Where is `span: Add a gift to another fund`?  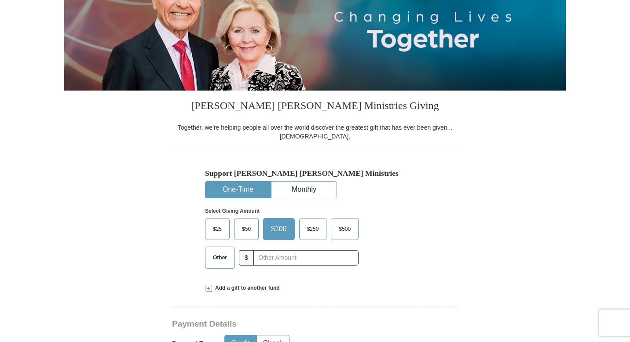 span: Add a gift to another fund is located at coordinates (246, 288).